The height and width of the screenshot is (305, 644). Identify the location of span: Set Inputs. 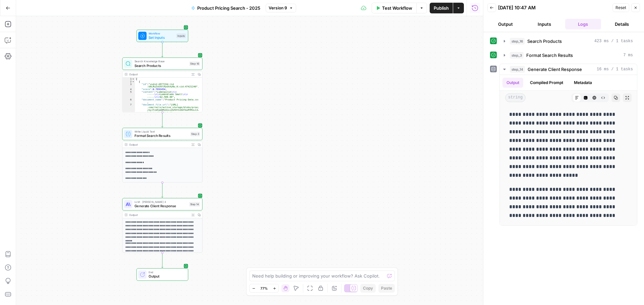
(161, 38).